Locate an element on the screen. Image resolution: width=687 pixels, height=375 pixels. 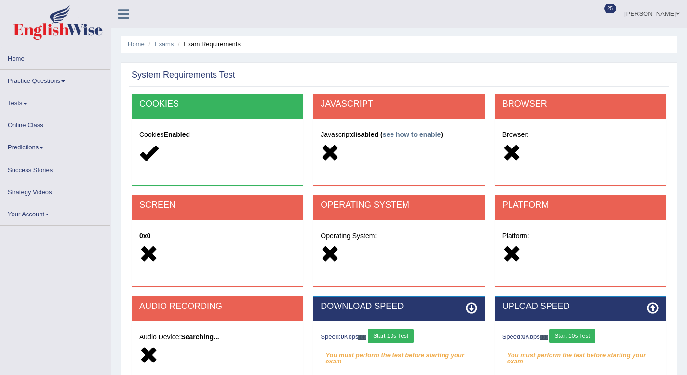
h5: Operating System: is located at coordinates (399, 236).